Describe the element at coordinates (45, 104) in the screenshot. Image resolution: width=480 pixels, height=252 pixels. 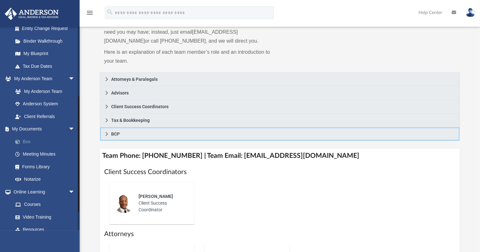
I see `a: Anderson System` at that location.